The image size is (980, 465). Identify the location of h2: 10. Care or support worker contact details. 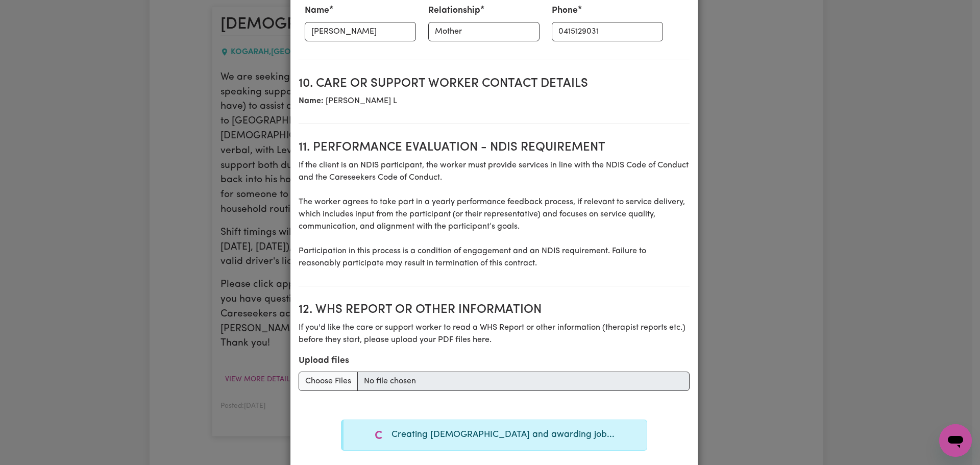
(494, 84).